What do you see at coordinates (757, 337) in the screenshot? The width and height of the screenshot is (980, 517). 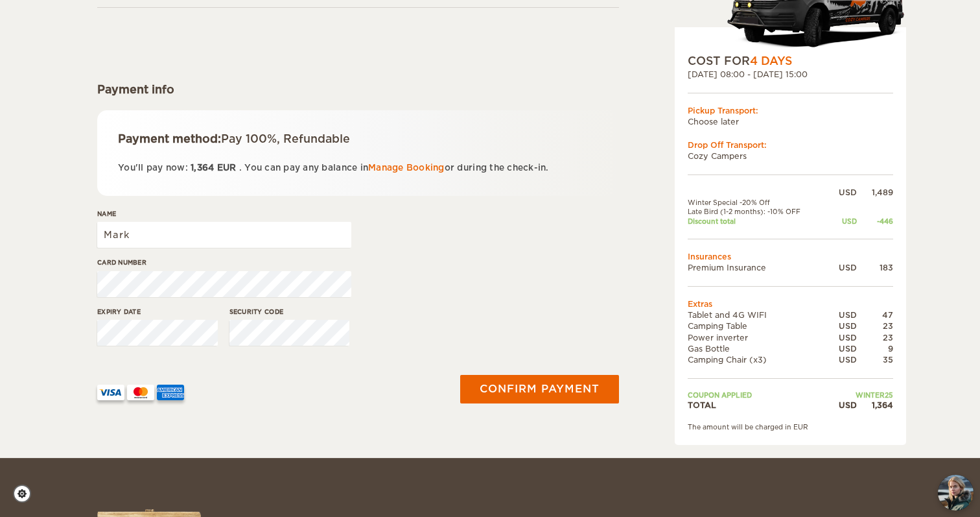 I see `td: Power inverter` at bounding box center [757, 337].